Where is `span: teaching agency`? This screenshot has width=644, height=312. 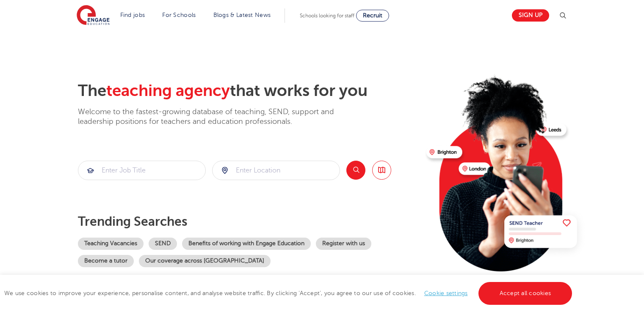
span: teaching agency is located at coordinates (168, 90).